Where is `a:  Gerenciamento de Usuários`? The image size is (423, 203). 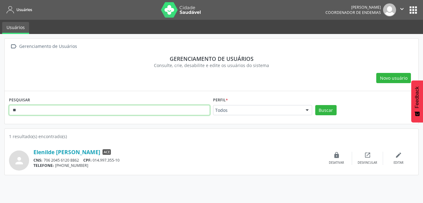
a:  Gerenciamento de Usuários is located at coordinates (43, 46).